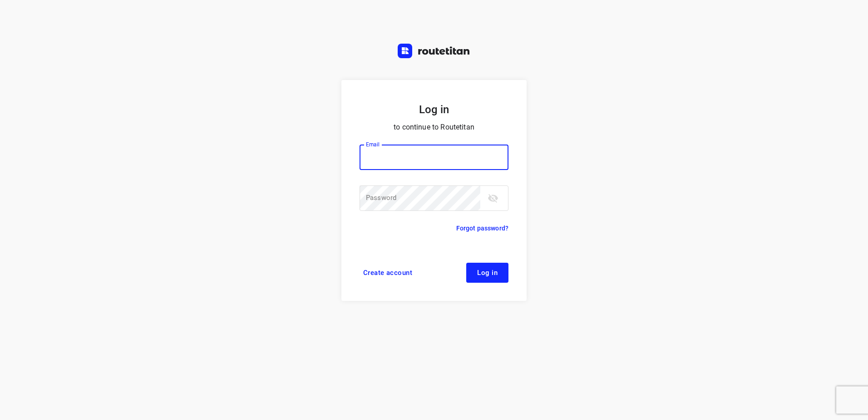  What do you see at coordinates (434, 51) in the screenshot?
I see `img: Routetitan` at bounding box center [434, 51].